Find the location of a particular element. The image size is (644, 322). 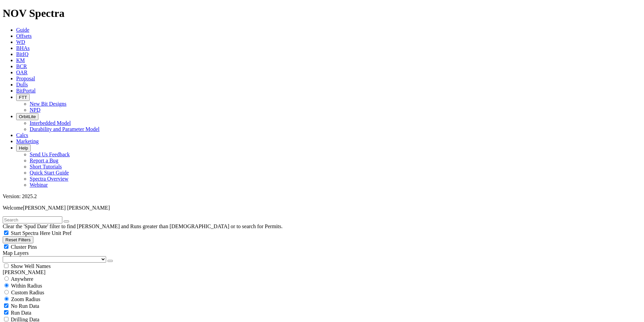

span: Start Spectra Here is located at coordinates (30, 233).